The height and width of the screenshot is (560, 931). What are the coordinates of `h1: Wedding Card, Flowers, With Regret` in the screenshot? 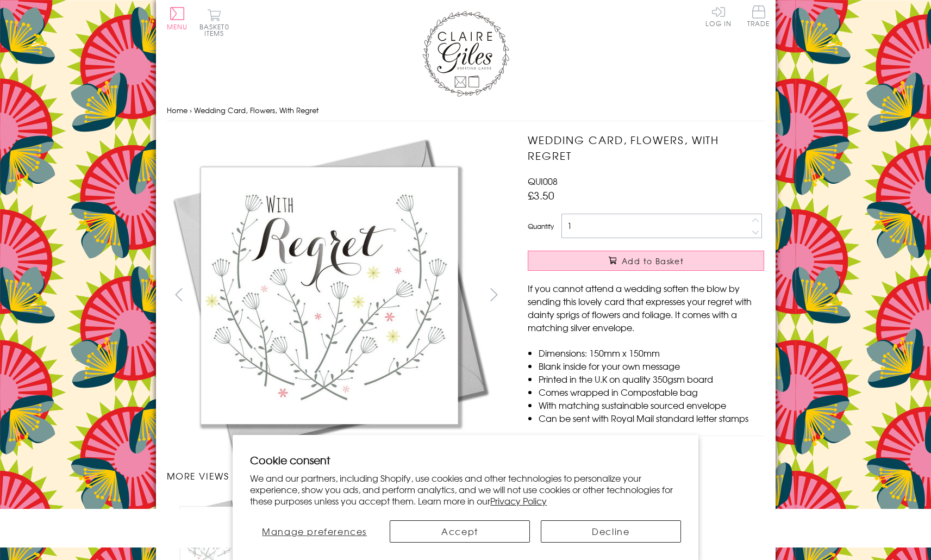 It's located at (646, 148).